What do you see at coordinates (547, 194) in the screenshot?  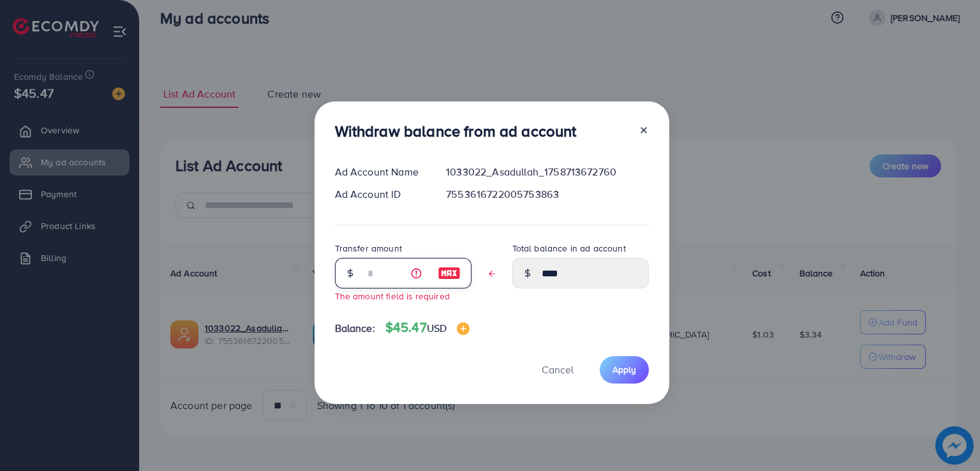 I see `div: 7553616722005753863` at bounding box center [547, 194].